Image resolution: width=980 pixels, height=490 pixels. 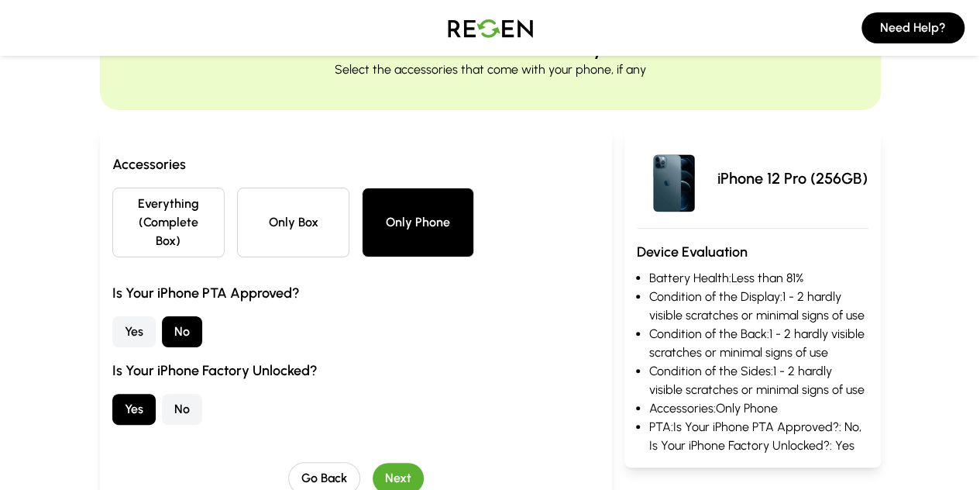 What do you see at coordinates (356, 370) in the screenshot?
I see `h3: Is Your iPhone Factory Unlocked?` at bounding box center [356, 370].